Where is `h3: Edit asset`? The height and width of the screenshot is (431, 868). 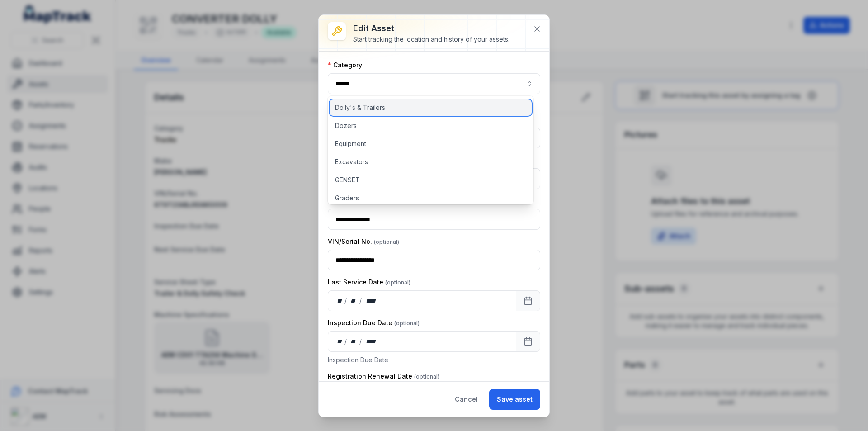
h3: Edit asset is located at coordinates (431, 28).